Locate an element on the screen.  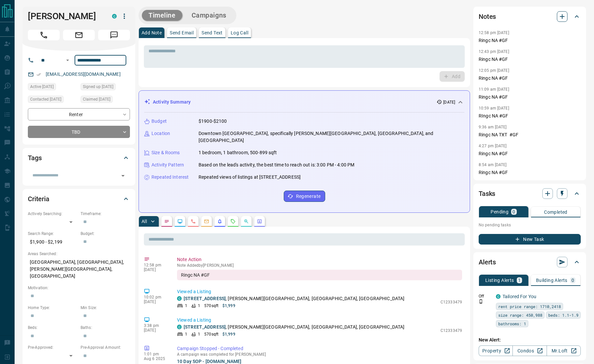
p: Repeated Interest is located at coordinates (170, 177).